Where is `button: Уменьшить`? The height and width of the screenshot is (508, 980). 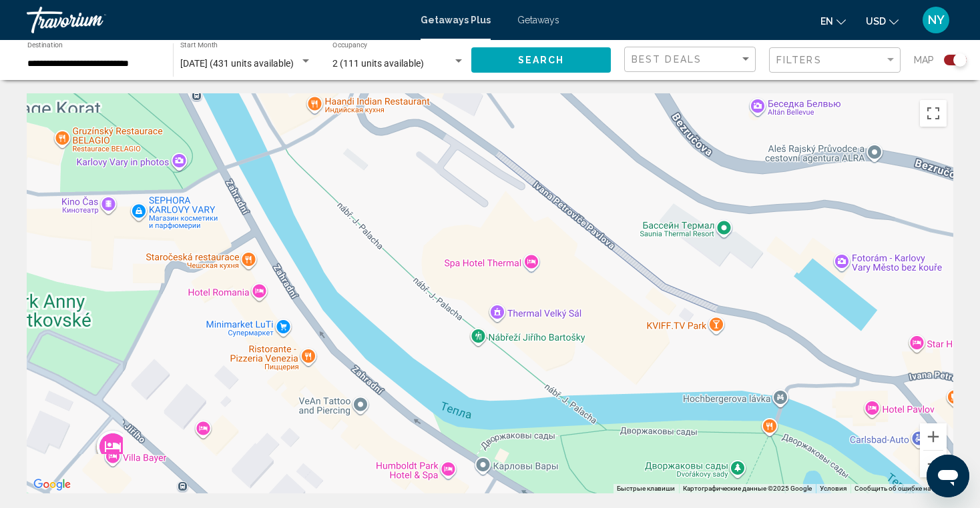
button: Уменьшить is located at coordinates (933, 464).